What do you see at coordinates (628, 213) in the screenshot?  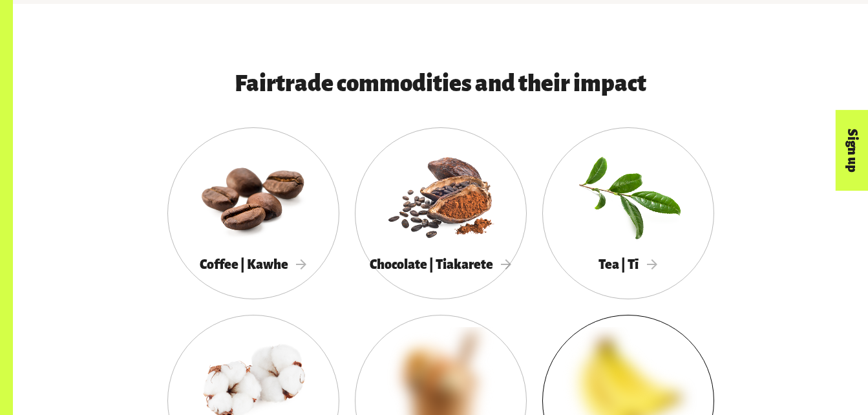 I see `a: Tea | Tī` at bounding box center [628, 213].